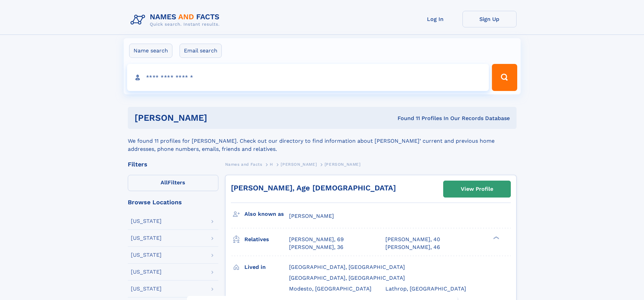 This screenshot has width=644, height=300. Describe the element at coordinates (406, 119) in the screenshot. I see `div: Found 11 Profiles In Our Records Database` at that location.